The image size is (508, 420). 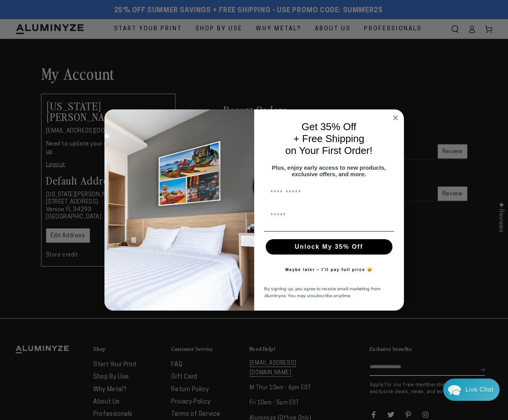 I want to click on div: Contact Us Directly, so click(x=479, y=389).